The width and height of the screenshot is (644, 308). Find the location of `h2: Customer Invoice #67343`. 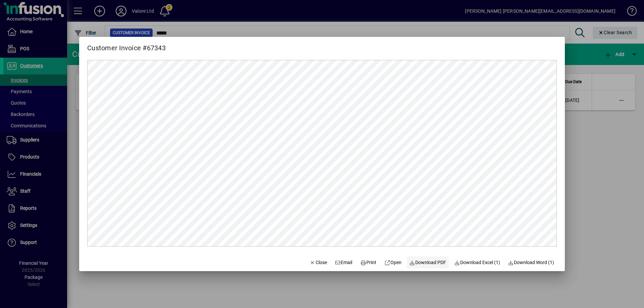

h2: Customer Invoice #67343 is located at coordinates (127, 45).